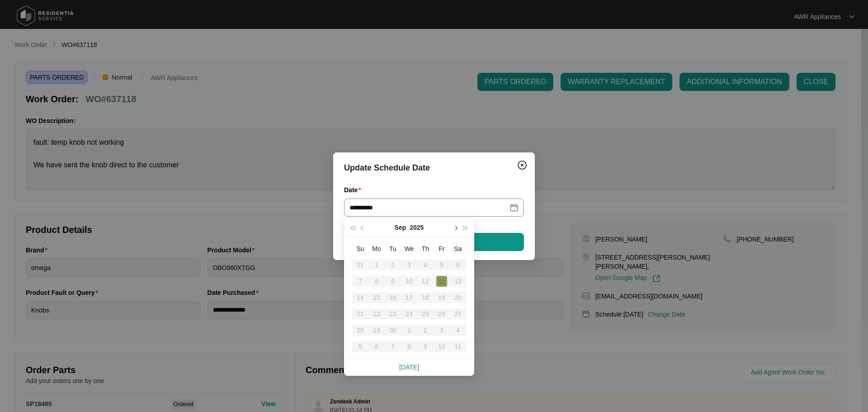  Describe the element at coordinates (355, 190) in the screenshot. I see `label: Date` at that location.